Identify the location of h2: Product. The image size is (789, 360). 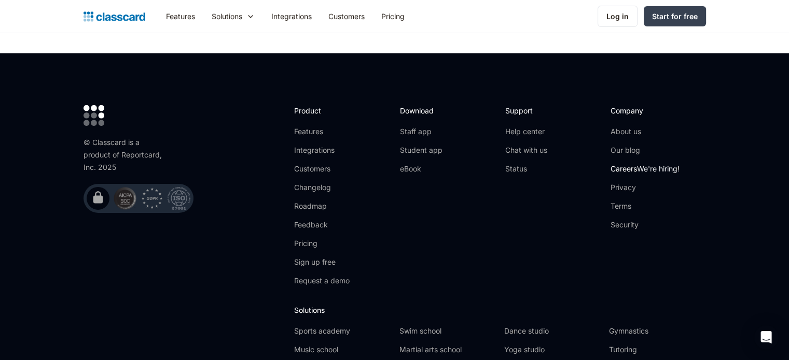
(321, 110).